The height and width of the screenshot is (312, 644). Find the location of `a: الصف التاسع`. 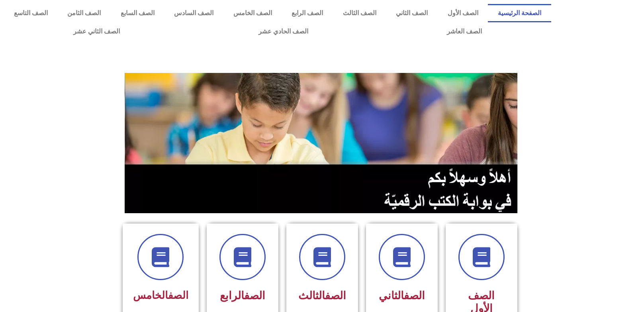

a: الصف التاسع is located at coordinates (31, 13).